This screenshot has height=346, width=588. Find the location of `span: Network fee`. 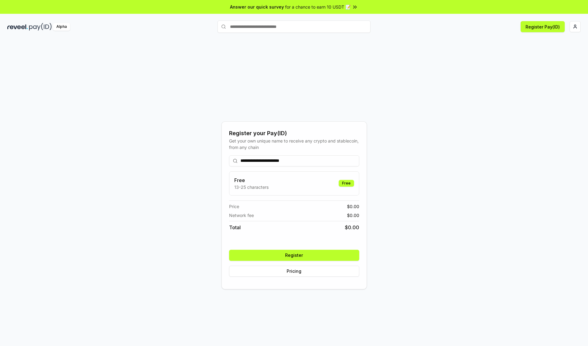

span: Network fee is located at coordinates (242, 215).